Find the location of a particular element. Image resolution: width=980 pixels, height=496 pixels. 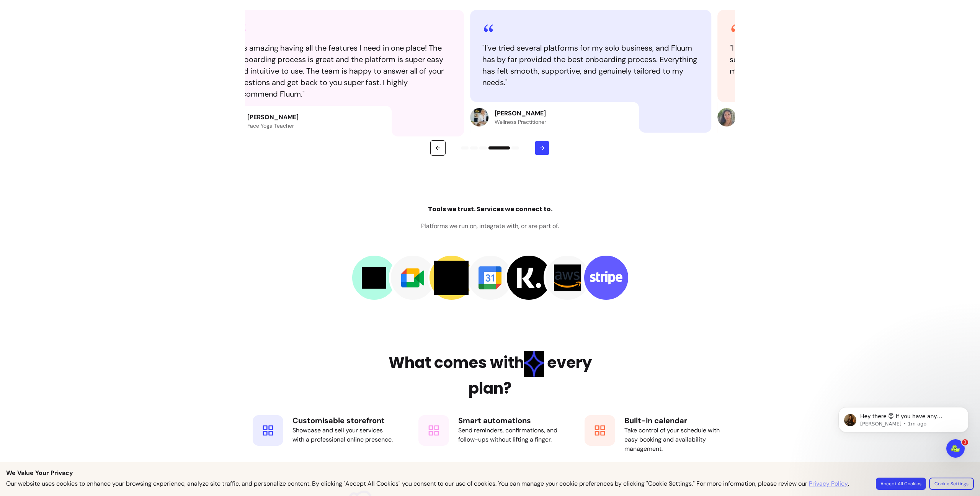

div: Send reminders, confirmations, and follow-ups without lifting a finger. is located at coordinates (509, 435).